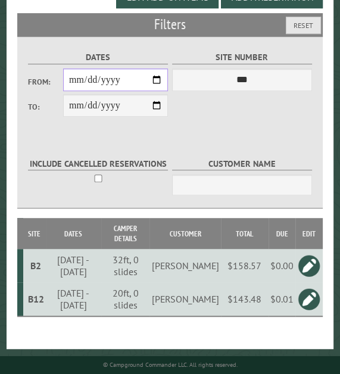  Describe the element at coordinates (245, 299) in the screenshot. I see `td: $143.48` at that location.